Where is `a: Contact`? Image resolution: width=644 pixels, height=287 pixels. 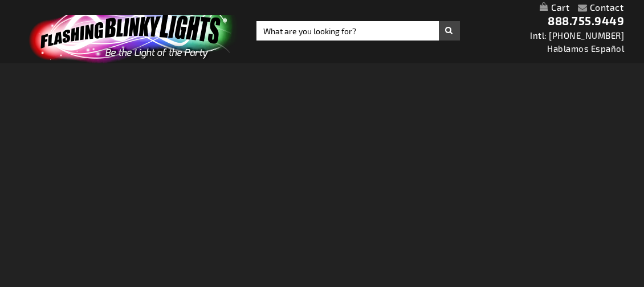 a: Contact is located at coordinates (607, 7).